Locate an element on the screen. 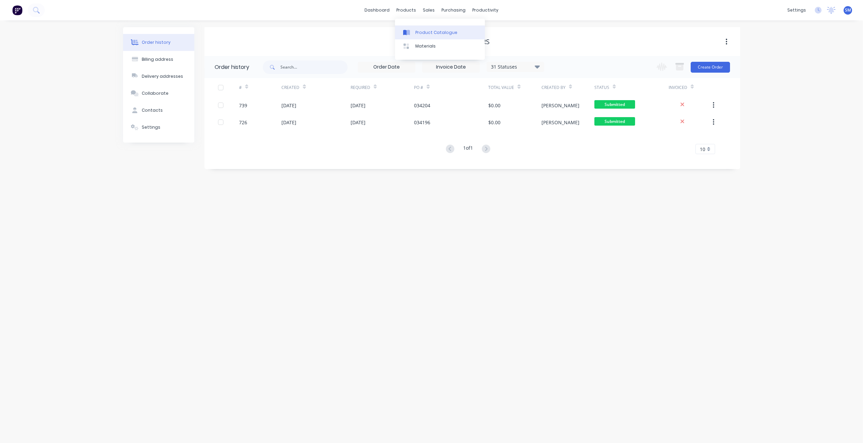 The height and width of the screenshot is (443, 868). div: 739 is located at coordinates (243, 105).